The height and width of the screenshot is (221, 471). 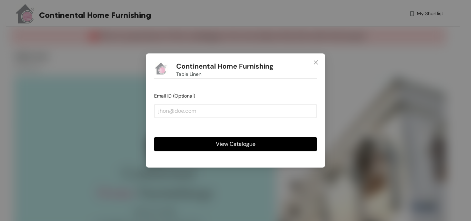 What do you see at coordinates (235, 144) in the screenshot?
I see `span: View Catalogue` at bounding box center [235, 144].